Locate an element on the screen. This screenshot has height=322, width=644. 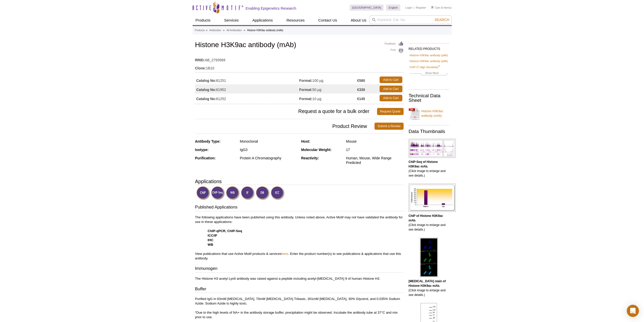
td: 50 µg is located at coordinates (328, 89).